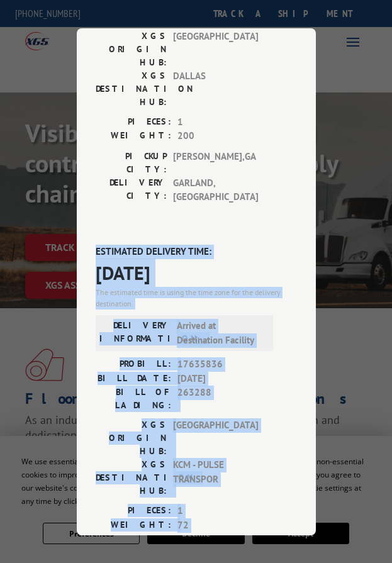 This screenshot has height=563, width=392. What do you see at coordinates (215, 88) in the screenshot?
I see `span: DALLAS` at bounding box center [215, 88].